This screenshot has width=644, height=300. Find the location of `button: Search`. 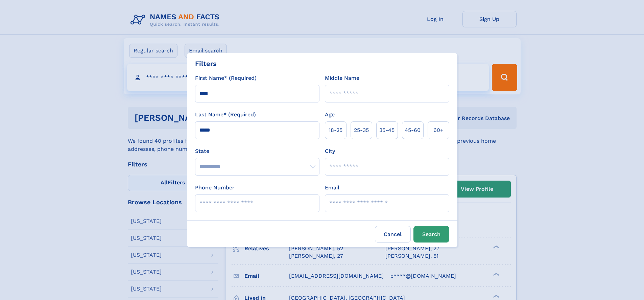

button: Search is located at coordinates (431, 234).